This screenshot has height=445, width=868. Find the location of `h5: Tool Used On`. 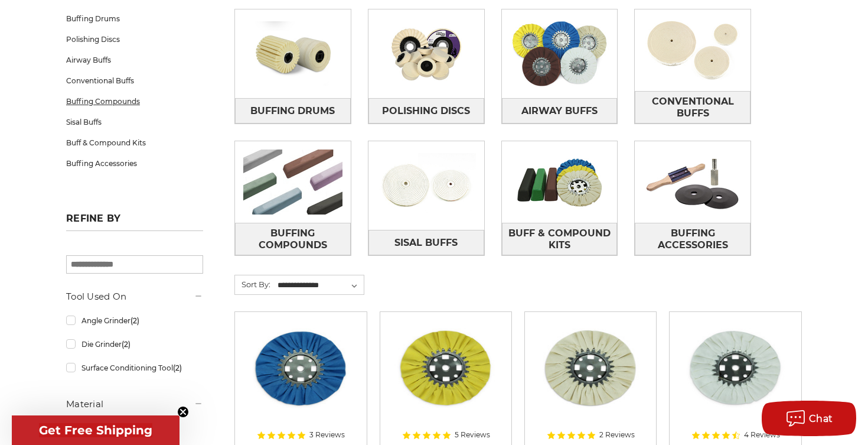

h5: Tool Used On is located at coordinates (134, 296).